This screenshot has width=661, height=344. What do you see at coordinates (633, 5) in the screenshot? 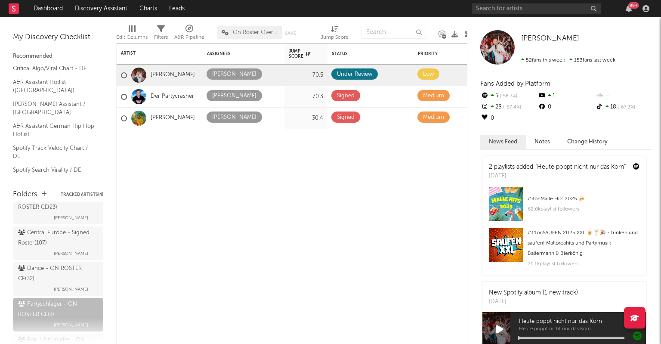
I see `div: 99 +` at bounding box center [633, 5].